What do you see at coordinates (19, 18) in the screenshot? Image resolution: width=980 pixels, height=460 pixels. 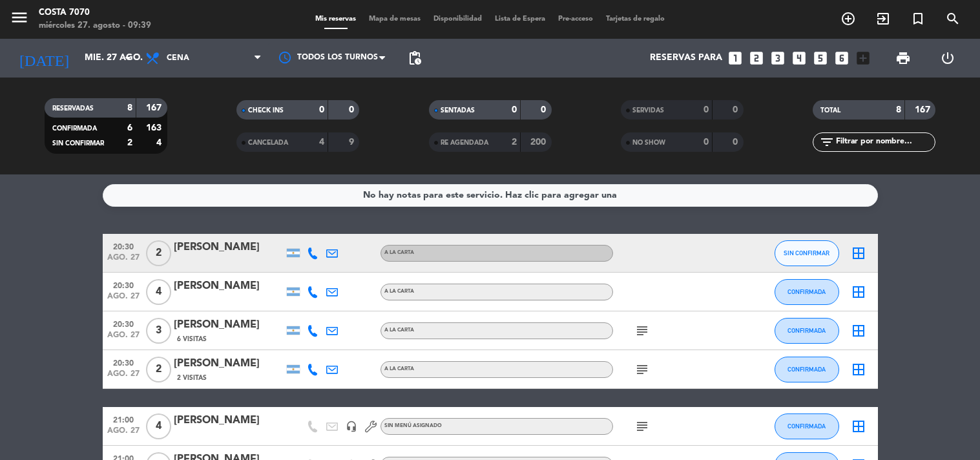 I see `i: menu` at bounding box center [19, 18].